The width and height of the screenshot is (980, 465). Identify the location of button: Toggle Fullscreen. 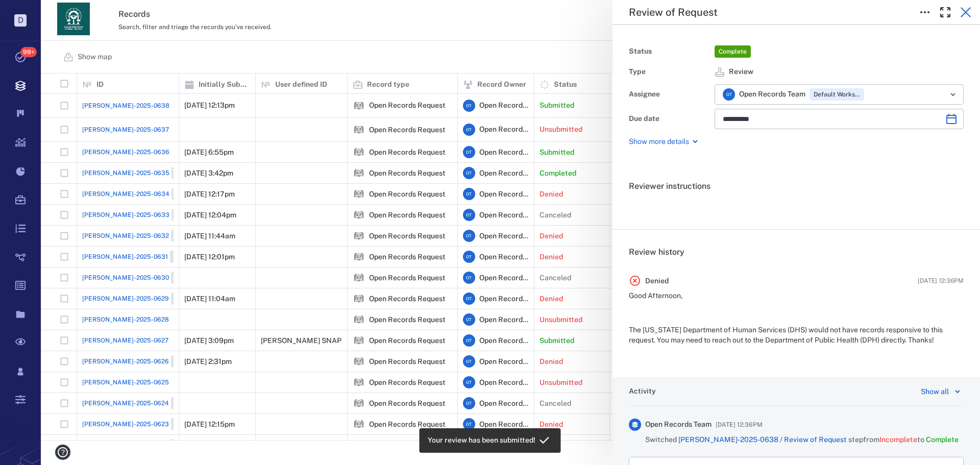
(945, 12).